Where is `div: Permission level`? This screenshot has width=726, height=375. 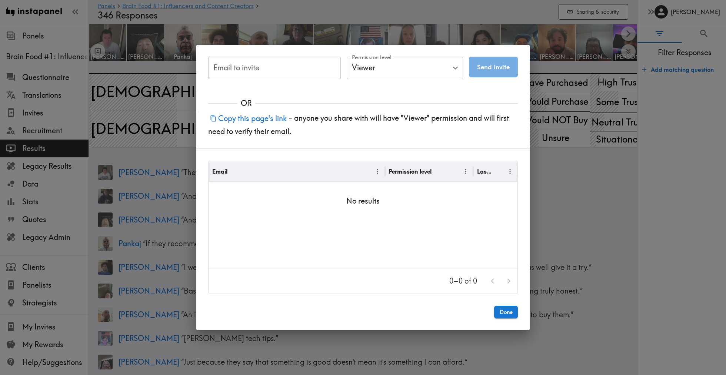
div: Permission level is located at coordinates (410, 171).